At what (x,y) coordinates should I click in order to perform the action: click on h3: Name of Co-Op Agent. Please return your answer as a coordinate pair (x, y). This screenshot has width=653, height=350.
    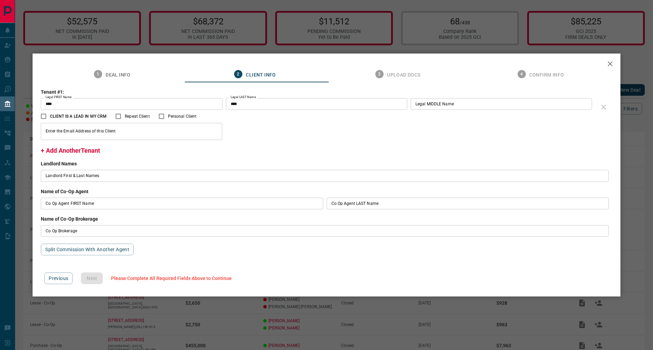
    Looking at the image, I should click on (326, 191).